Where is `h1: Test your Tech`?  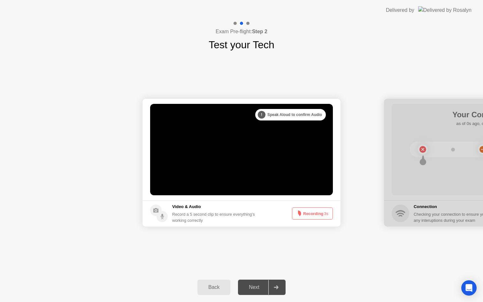
h1: Test your Tech is located at coordinates (241, 45).